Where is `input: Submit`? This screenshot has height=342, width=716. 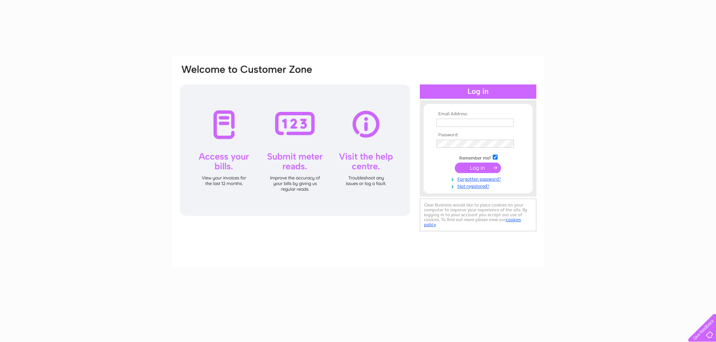
input: Submit is located at coordinates (477, 168).